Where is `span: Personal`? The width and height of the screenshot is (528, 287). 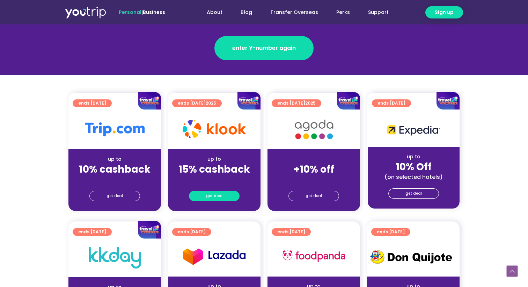 span: Personal is located at coordinates (130, 12).